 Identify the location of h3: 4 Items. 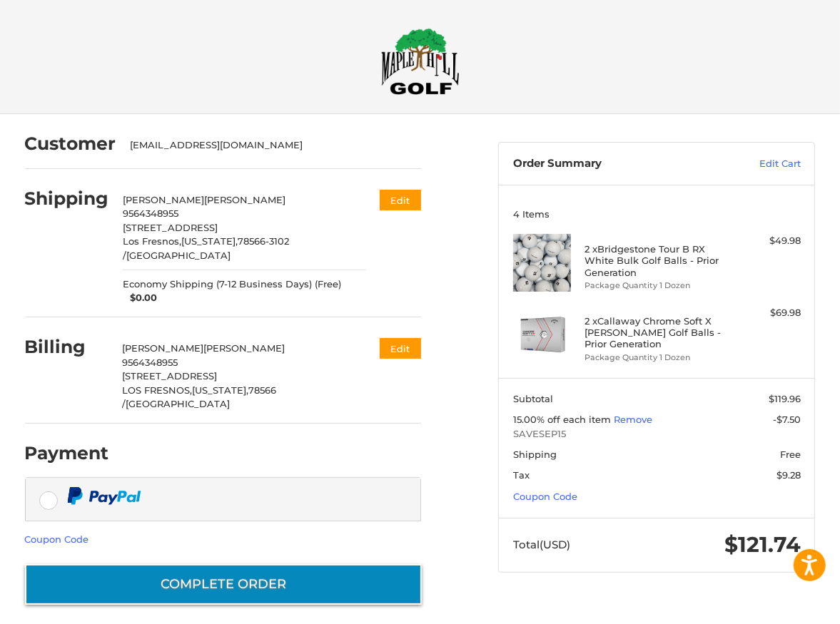
(656, 214).